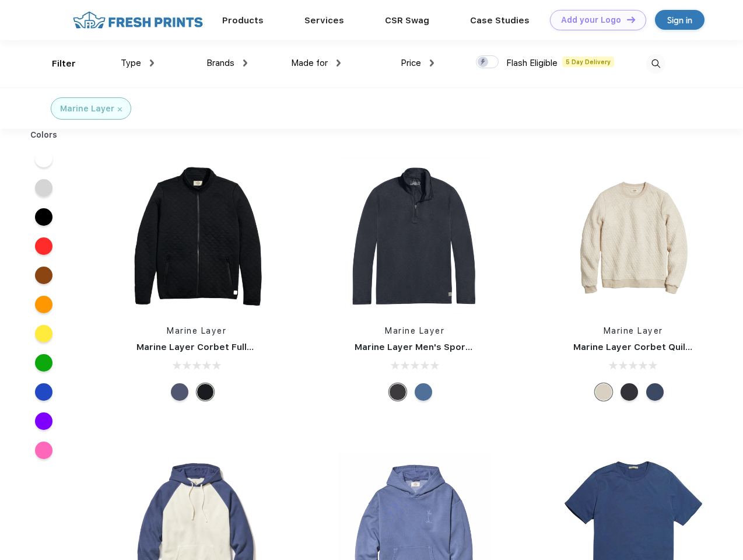 This screenshot has height=560, width=743. I want to click on div: Colors, so click(44, 135).